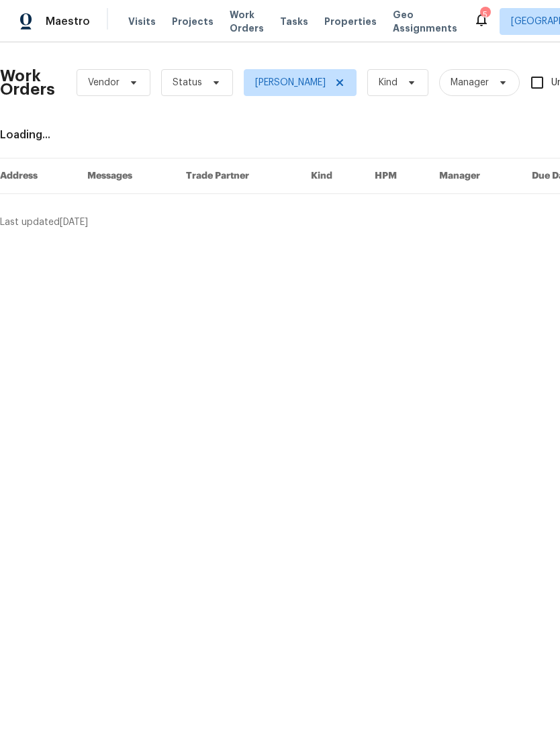  I want to click on th: Kind, so click(332, 176).